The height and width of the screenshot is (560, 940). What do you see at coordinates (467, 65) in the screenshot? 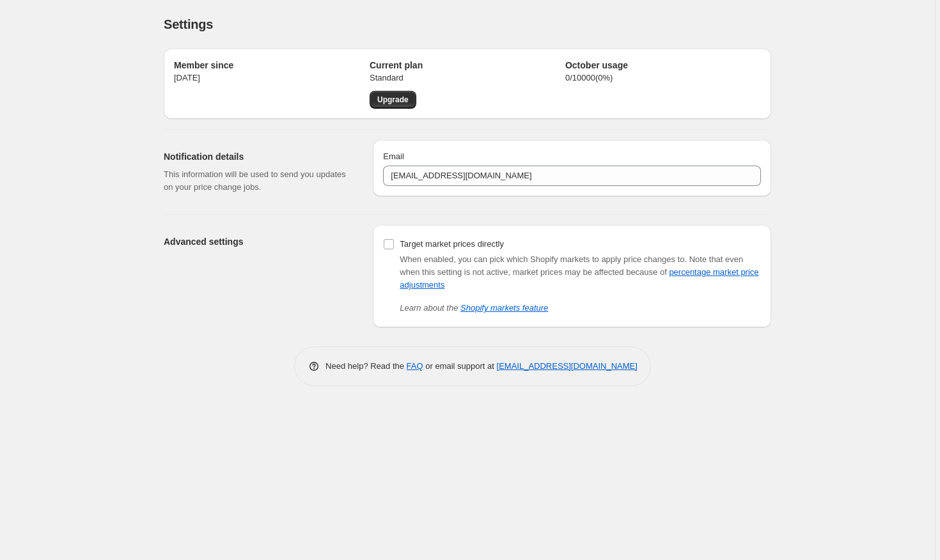
I see `h2: Current plan` at bounding box center [467, 65].